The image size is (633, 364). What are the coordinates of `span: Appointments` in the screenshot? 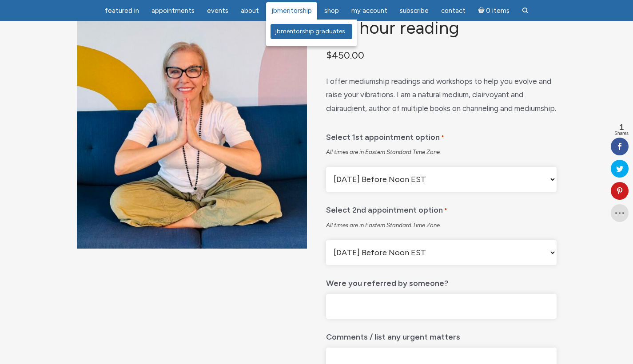 It's located at (173, 11).